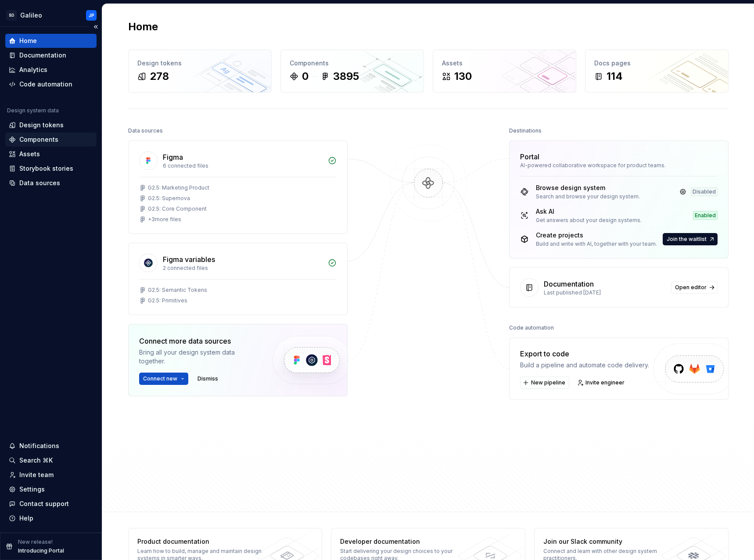 The image size is (754, 560). I want to click on p: Introducing Portal, so click(41, 551).